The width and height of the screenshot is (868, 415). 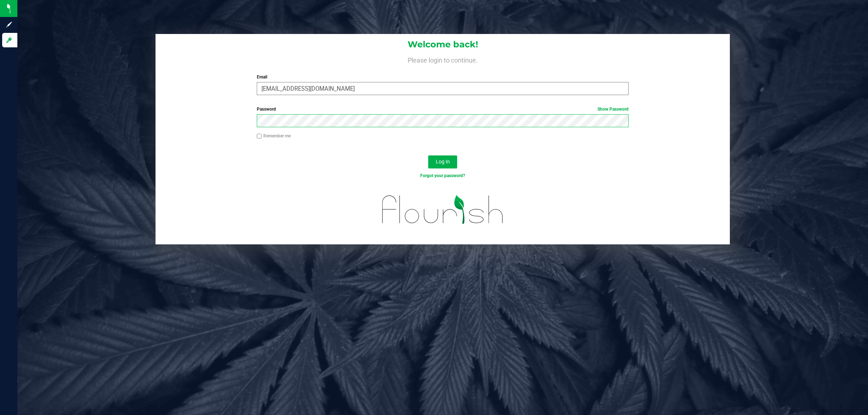 What do you see at coordinates (443, 45) in the screenshot?
I see `h1: Welcome back!` at bounding box center [443, 45].